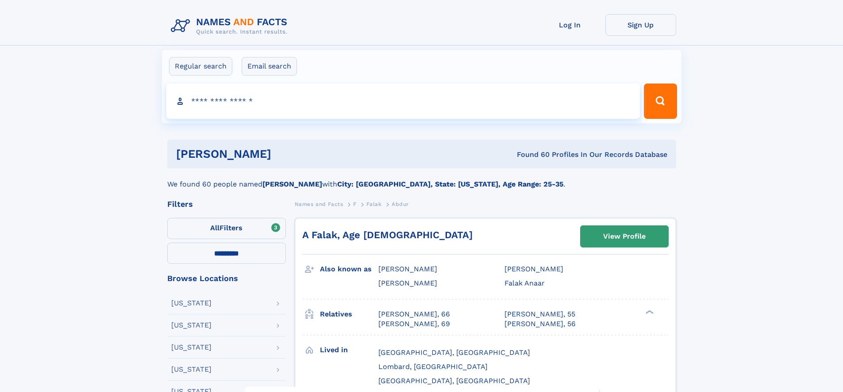  What do you see at coordinates (349, 350) in the screenshot?
I see `h3: Lived in` at bounding box center [349, 350].